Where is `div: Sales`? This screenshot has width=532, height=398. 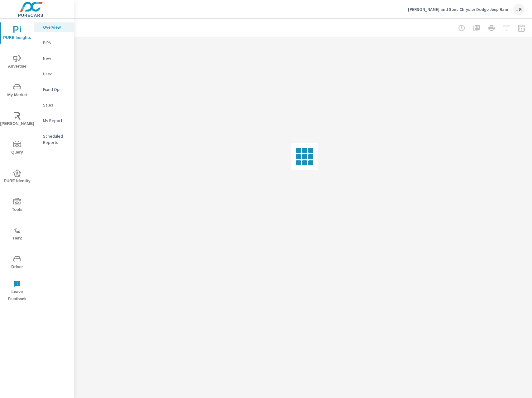 div: Sales is located at coordinates (54, 105).